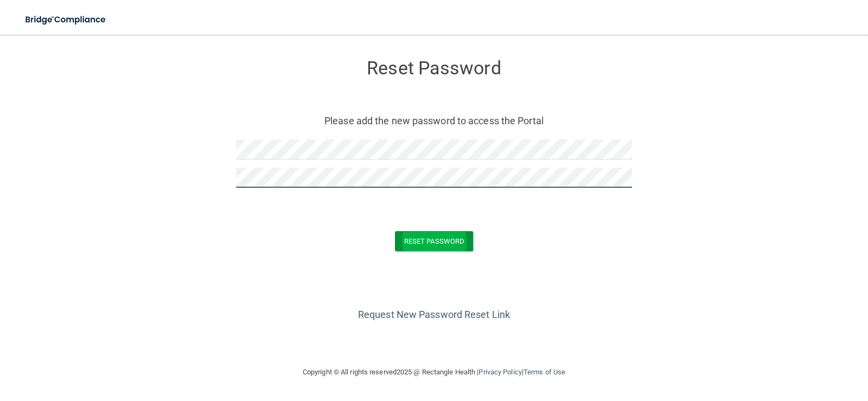  Describe the element at coordinates (66, 19) in the screenshot. I see `img: bridge_compliance_login_screen.278c3ca4.svg` at that location.